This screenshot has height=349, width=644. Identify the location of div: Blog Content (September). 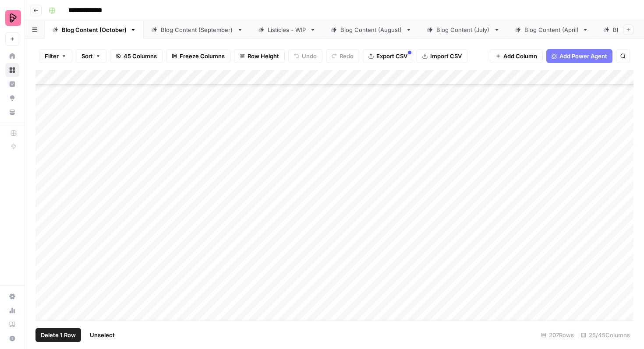
(197, 30).